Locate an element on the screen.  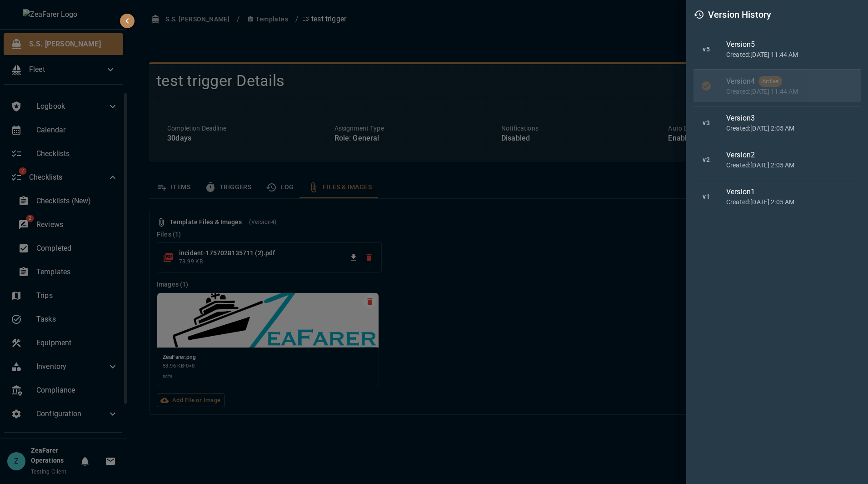
p: Version 3 is located at coordinates (740, 118).